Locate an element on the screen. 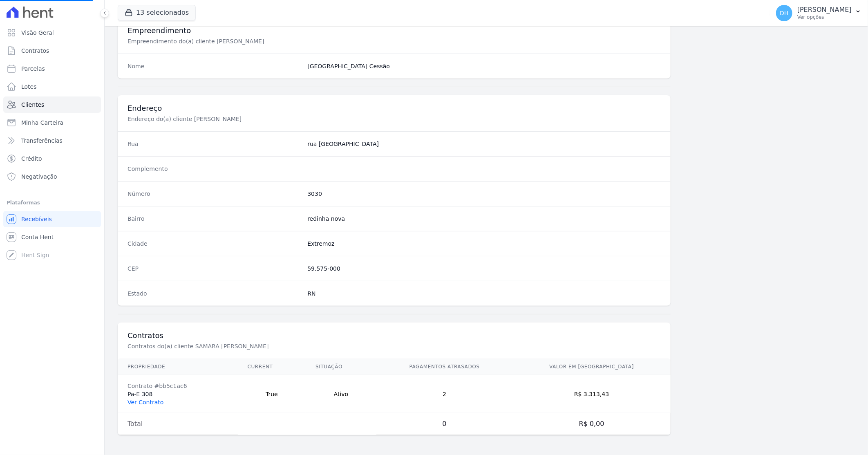 The image size is (868, 455). th: Propriedade is located at coordinates (178, 367).